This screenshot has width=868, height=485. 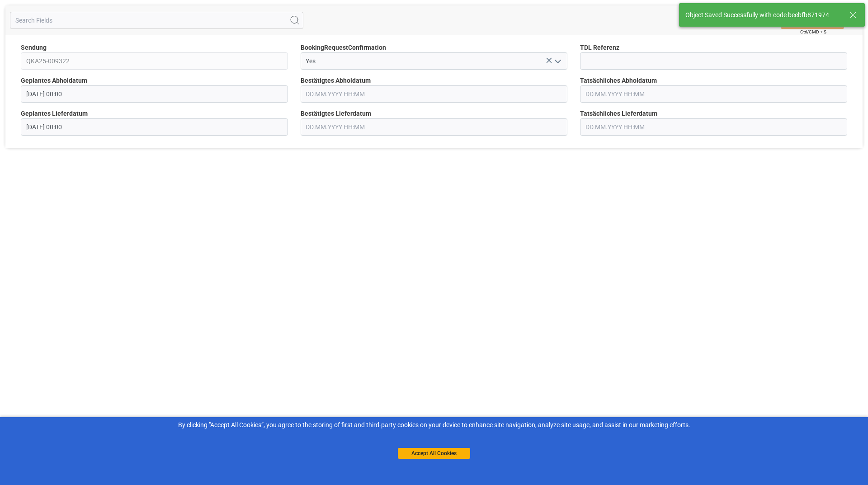 What do you see at coordinates (343, 48) in the screenshot?
I see `span: BookingRequestConfirmation` at bounding box center [343, 48].